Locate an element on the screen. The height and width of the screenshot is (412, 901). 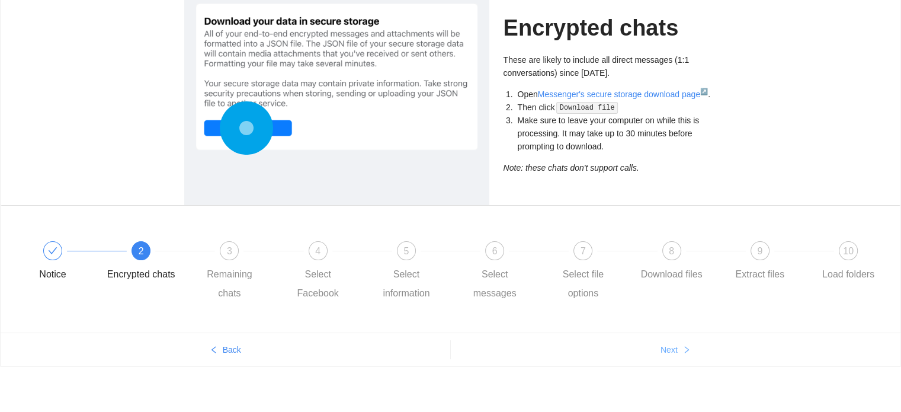
span: 10 is located at coordinates (848, 250).